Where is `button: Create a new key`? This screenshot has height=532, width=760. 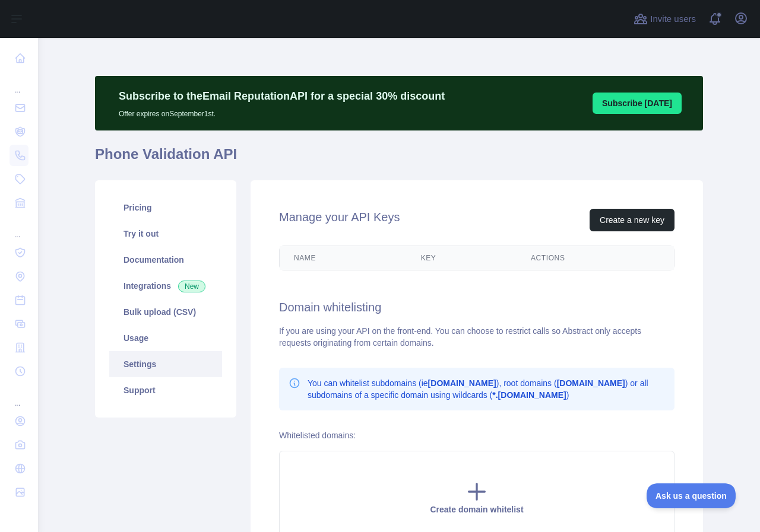 button: Create a new key is located at coordinates (632, 220).